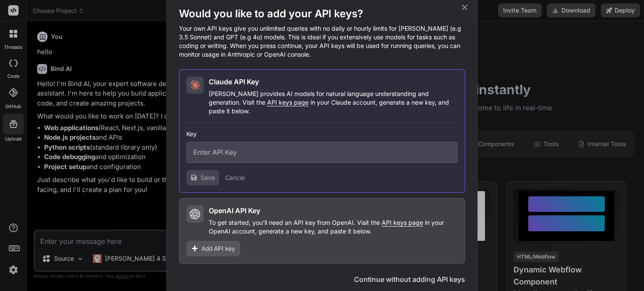 The width and height of the screenshot is (644, 291). What do you see at coordinates (333, 227) in the screenshot?
I see `p: To get started, you'll need an API key from OpenAI. Visit the in your OpenAI account, generate a ...` at bounding box center [333, 227].